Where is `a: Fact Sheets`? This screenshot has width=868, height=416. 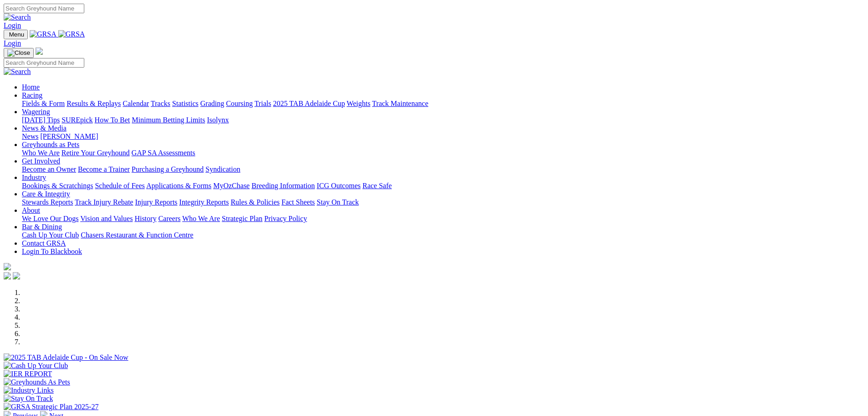 a: Fact Sheets is located at coordinates (298, 202).